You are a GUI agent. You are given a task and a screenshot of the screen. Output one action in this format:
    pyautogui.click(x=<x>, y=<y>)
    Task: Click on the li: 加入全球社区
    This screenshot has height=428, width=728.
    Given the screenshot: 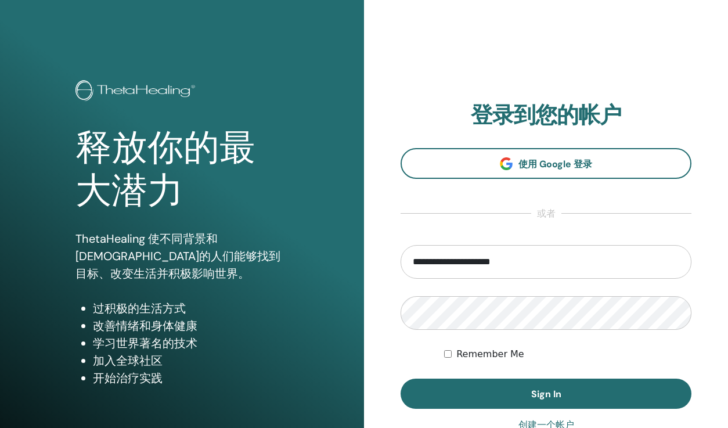 What is the action you would take?
    pyautogui.click(x=191, y=361)
    